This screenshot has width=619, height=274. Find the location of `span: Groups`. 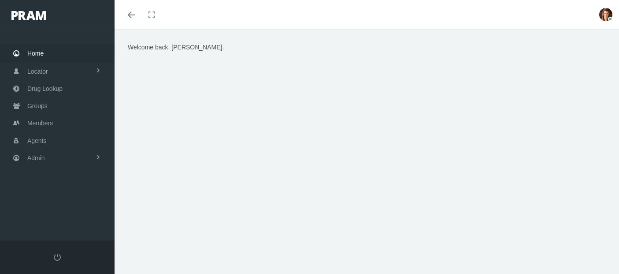

span: Groups is located at coordinates (37, 106).